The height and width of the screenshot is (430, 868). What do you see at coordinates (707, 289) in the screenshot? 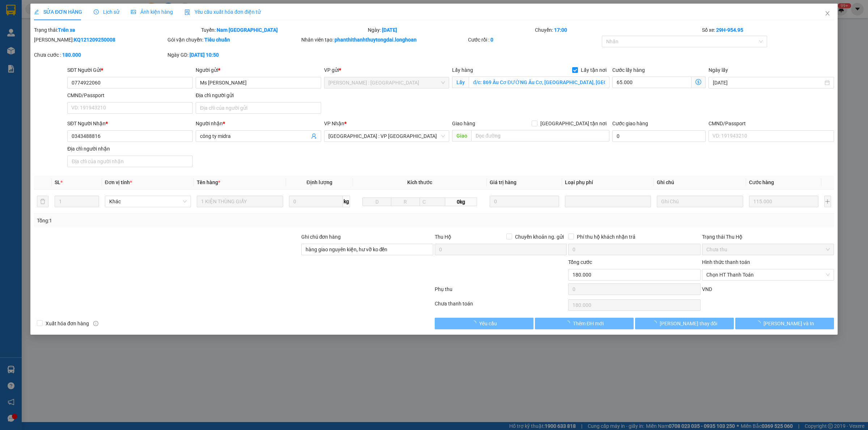
I see `span: VND` at bounding box center [707, 289].